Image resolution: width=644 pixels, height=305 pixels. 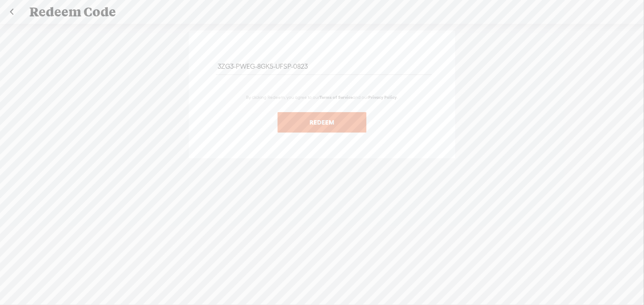 I want to click on button: Redeem, so click(x=322, y=122).